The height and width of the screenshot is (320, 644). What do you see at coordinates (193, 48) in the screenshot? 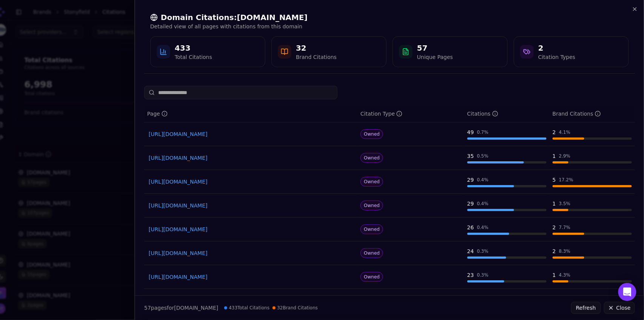
I see `div: 433` at bounding box center [193, 48].